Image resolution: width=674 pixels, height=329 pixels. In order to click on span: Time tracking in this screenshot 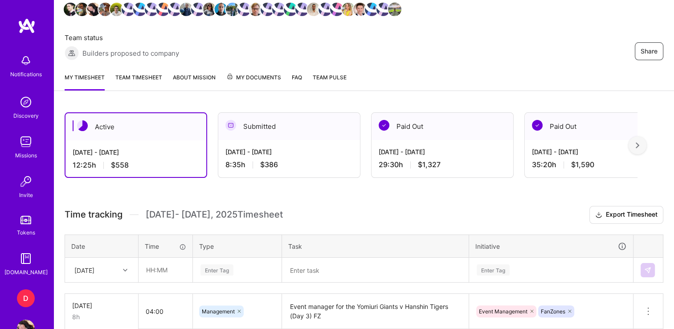, I will do `click(94, 214)`.